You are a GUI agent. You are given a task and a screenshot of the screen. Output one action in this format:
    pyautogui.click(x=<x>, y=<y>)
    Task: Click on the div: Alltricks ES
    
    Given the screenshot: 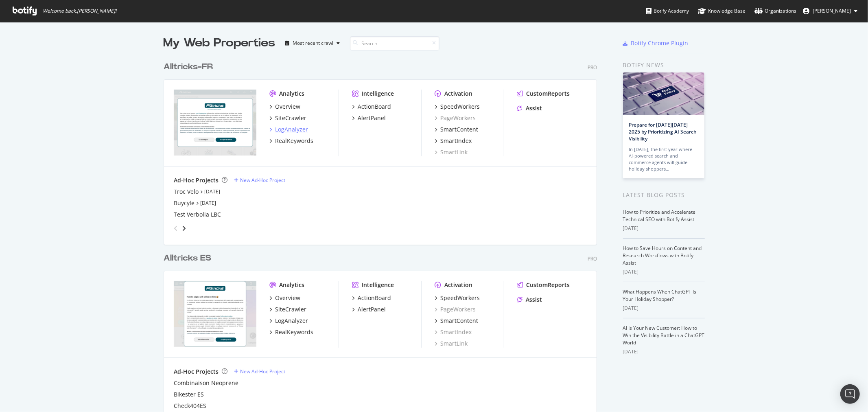 What is the action you would take?
    pyautogui.click(x=187, y=258)
    